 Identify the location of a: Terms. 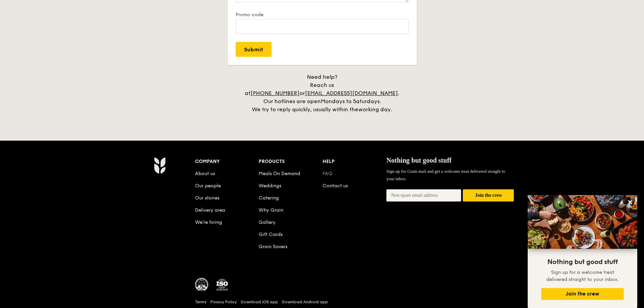
(200, 302).